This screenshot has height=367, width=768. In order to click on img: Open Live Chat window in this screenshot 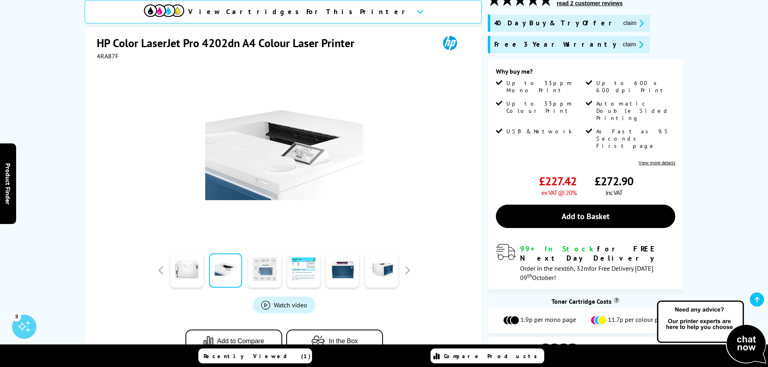, I will do `click(711, 333)`.